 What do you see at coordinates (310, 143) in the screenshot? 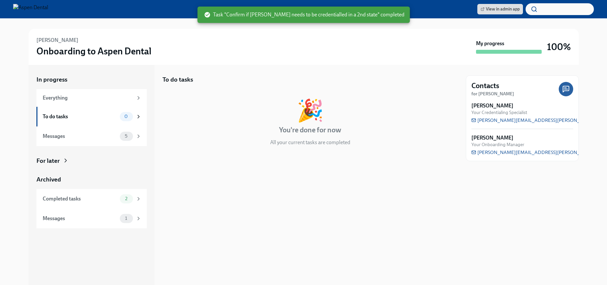
I see `p: All your current tasks are completed` at bounding box center [310, 143].